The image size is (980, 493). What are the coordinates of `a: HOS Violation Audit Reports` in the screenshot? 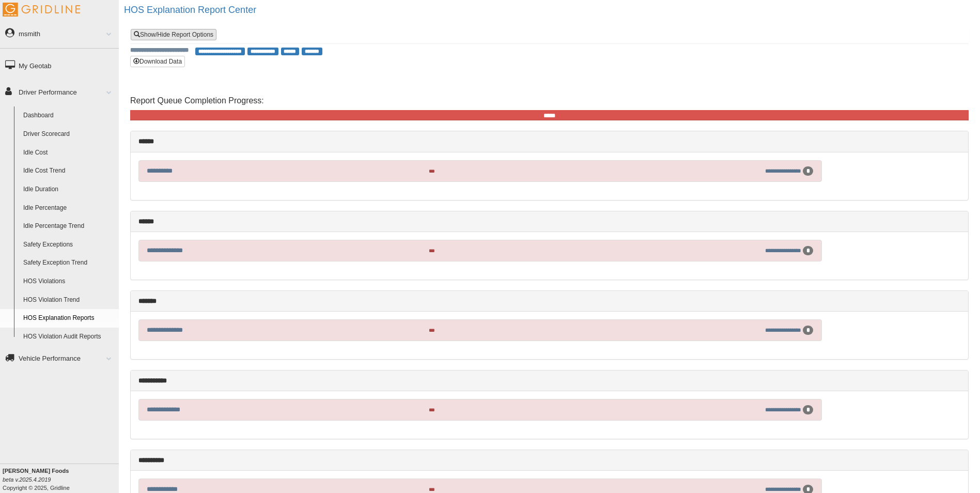 It's located at (69, 337).